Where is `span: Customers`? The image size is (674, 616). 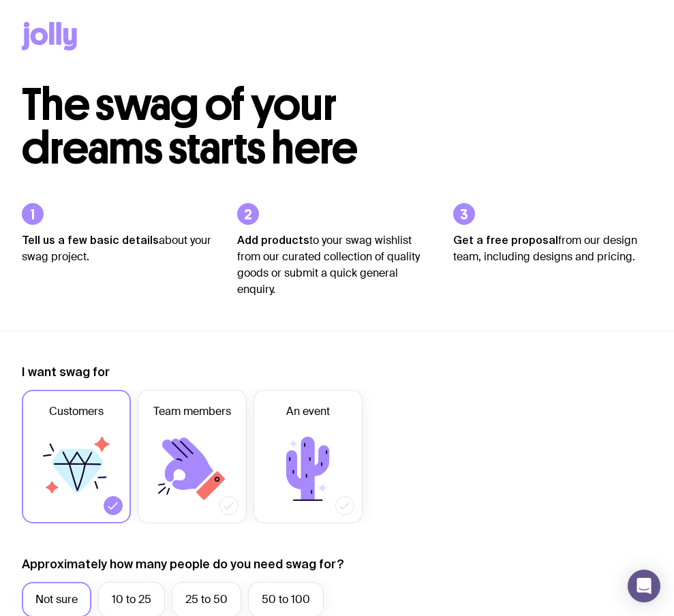
span: Customers is located at coordinates (76, 412).